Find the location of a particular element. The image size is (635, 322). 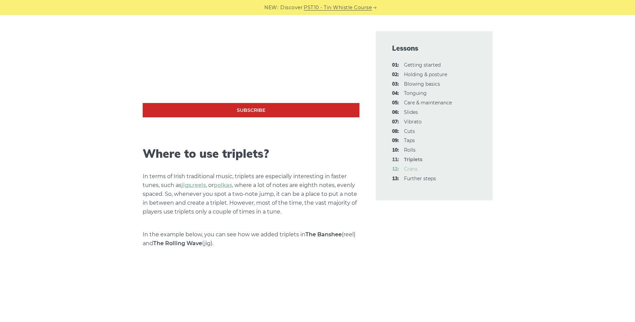

a: 09:Taps is located at coordinates (409, 140).